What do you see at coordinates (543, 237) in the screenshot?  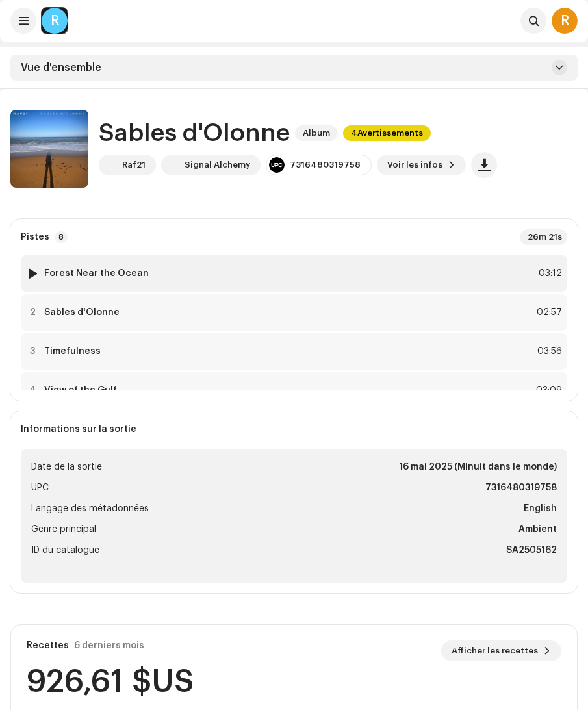 I see `div: 26m 21s` at bounding box center [543, 237].